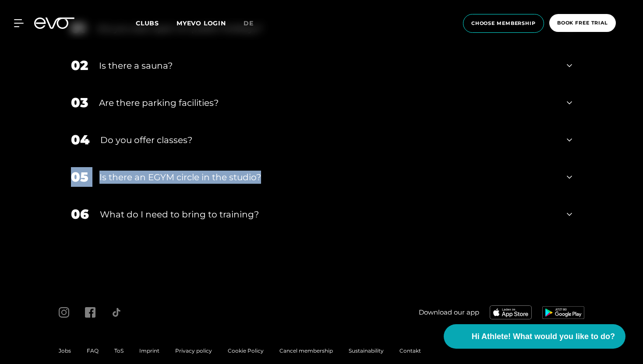 This screenshot has width=643, height=364. I want to click on a: Imprint, so click(149, 351).